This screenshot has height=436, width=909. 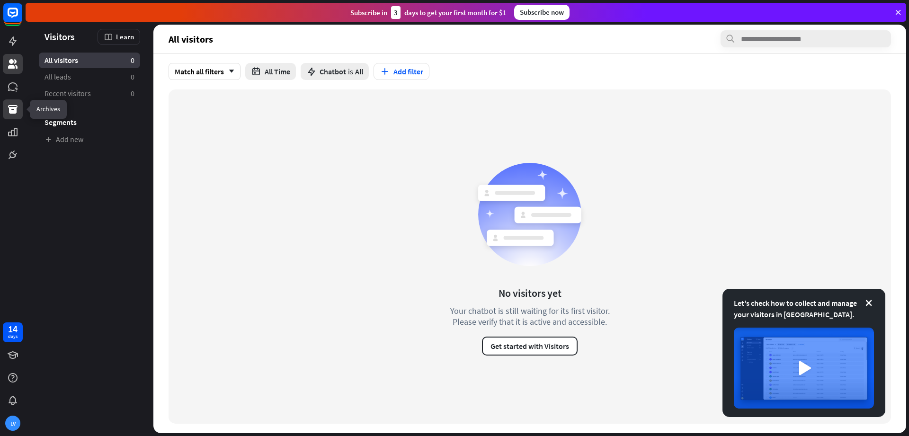 I want to click on div: 14, so click(x=13, y=329).